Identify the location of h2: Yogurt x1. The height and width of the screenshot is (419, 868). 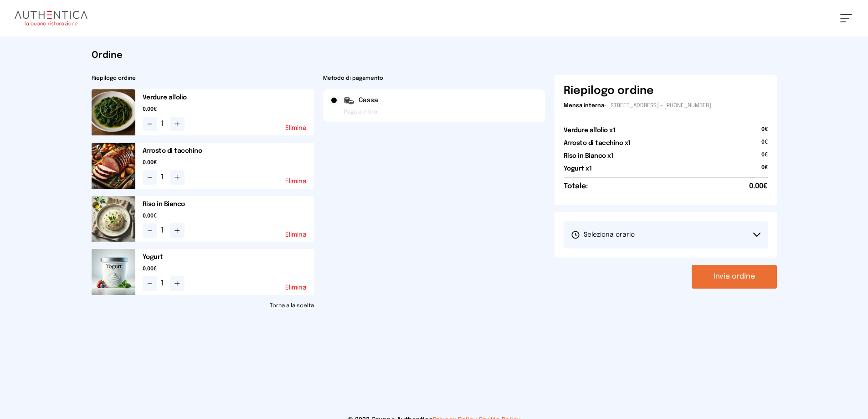
(578, 168).